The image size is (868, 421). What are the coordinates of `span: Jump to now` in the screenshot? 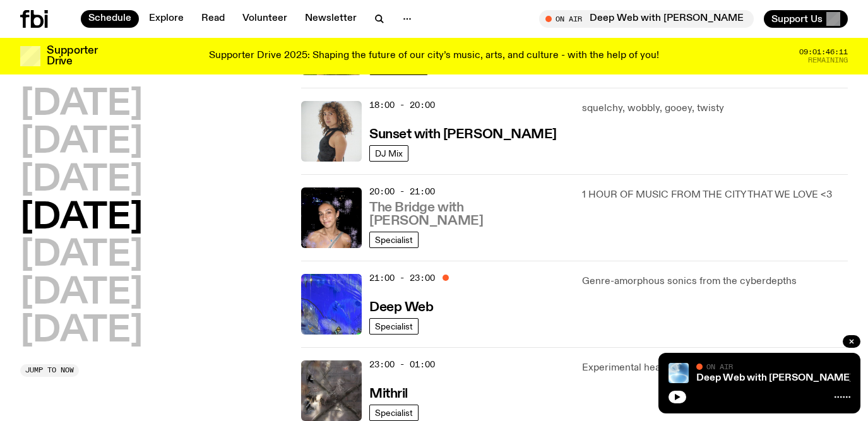 It's located at (49, 370).